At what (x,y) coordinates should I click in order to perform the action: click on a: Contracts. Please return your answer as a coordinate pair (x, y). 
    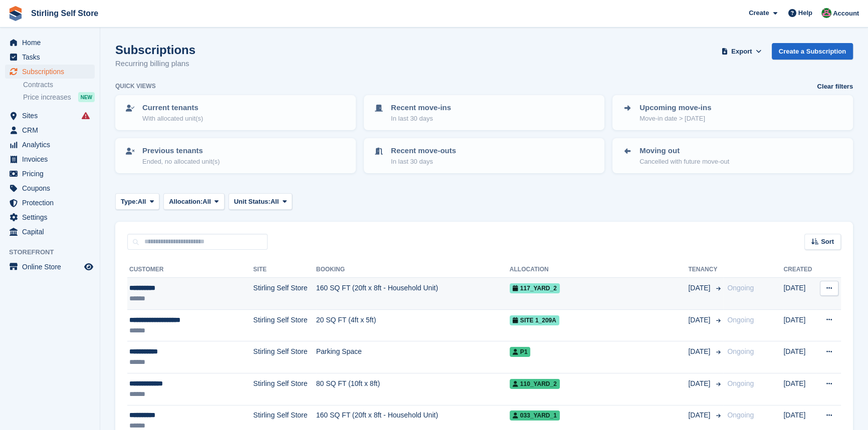
    Looking at the image, I should click on (59, 84).